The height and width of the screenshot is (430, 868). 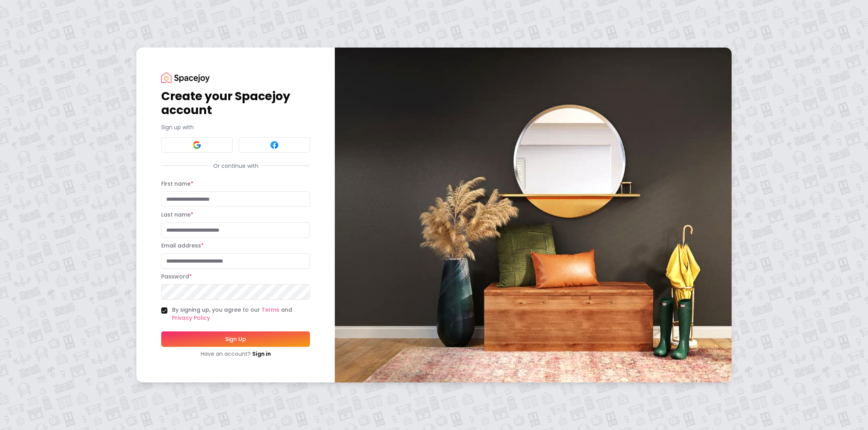 What do you see at coordinates (533, 215) in the screenshot?
I see `img: banner` at bounding box center [533, 215].